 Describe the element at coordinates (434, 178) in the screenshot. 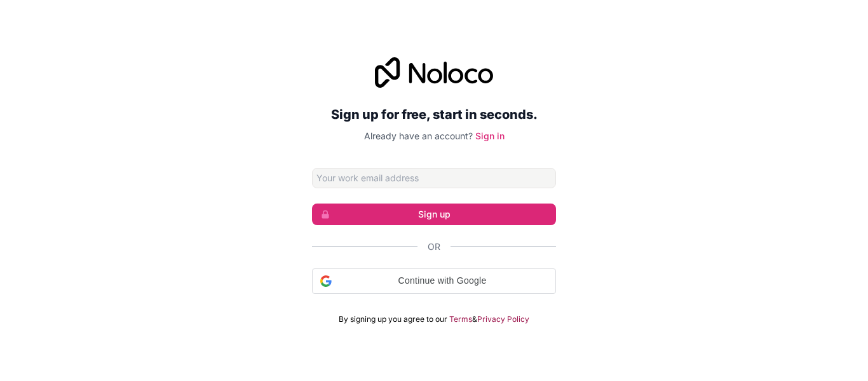

I see `input: Email address` at that location.